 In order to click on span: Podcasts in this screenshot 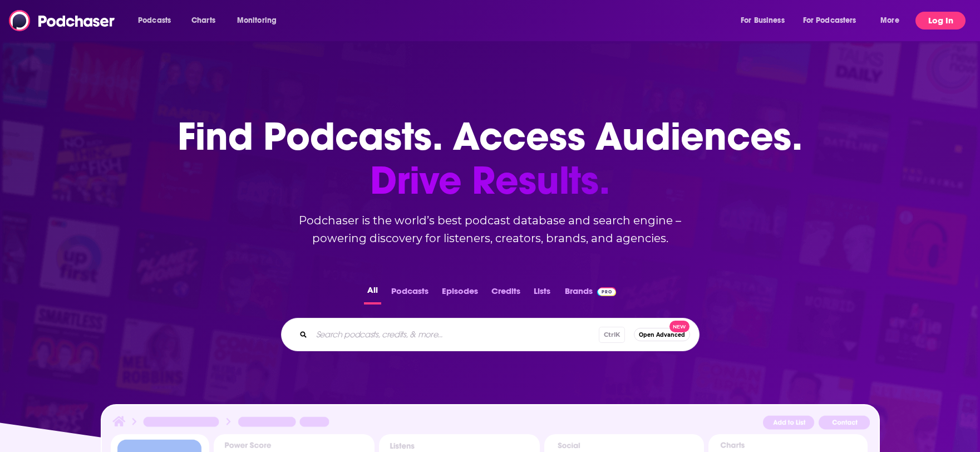, I will do `click(154, 21)`.